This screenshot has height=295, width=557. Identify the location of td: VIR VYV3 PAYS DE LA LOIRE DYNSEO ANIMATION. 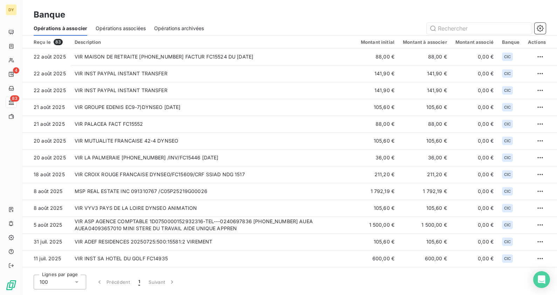
(213, 208).